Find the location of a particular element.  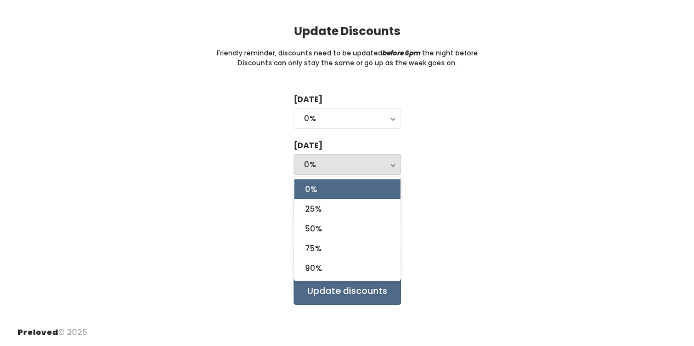

span: 25% is located at coordinates (313, 209).